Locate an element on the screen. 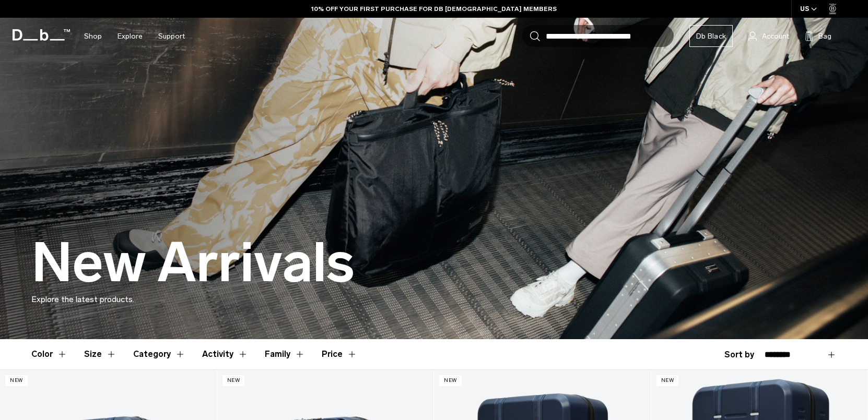 This screenshot has height=420, width=868. a: Shop is located at coordinates (93, 36).